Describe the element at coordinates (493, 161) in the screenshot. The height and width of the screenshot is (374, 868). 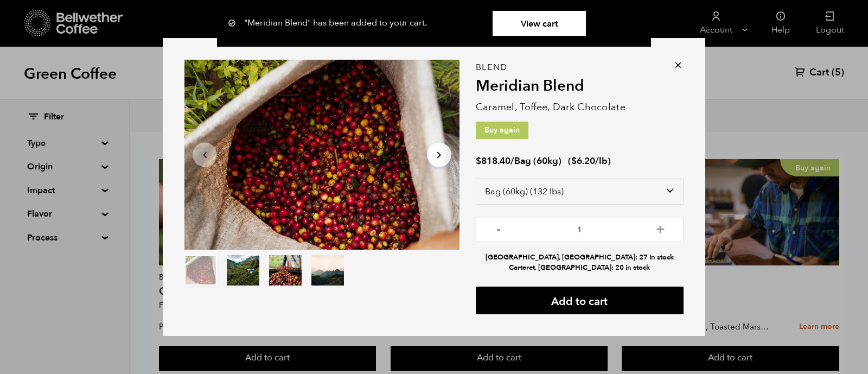
I see `bdi: 818.40` at that location.